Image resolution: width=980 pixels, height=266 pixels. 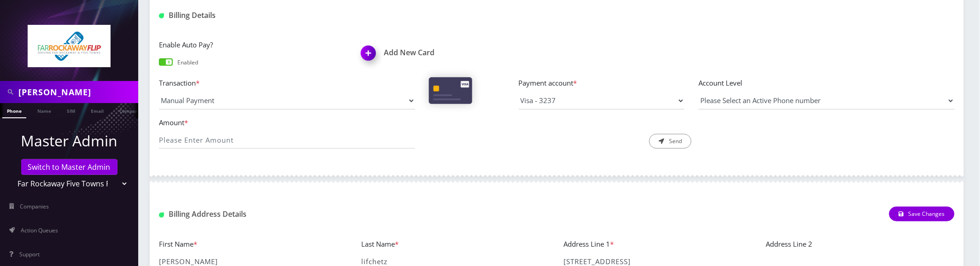 I want to click on label: First Name, so click(x=178, y=244).